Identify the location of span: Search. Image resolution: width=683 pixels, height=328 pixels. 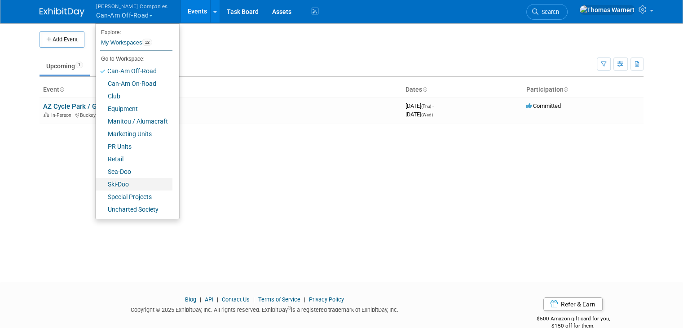
(549, 12).